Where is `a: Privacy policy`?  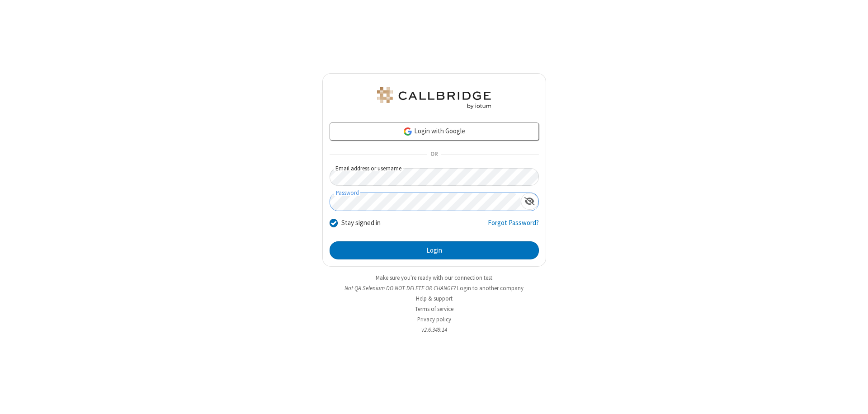
a: Privacy policy is located at coordinates (434, 319).